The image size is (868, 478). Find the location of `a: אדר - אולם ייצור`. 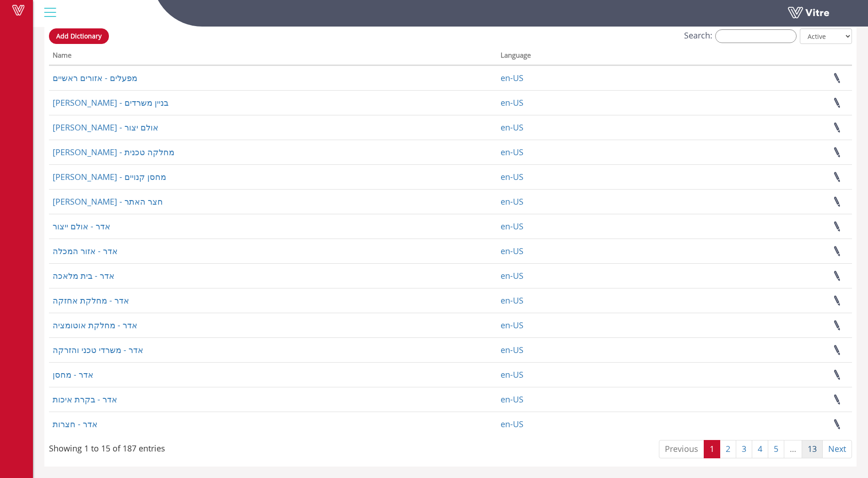

a: אדר - אולם ייצור is located at coordinates (81, 226).